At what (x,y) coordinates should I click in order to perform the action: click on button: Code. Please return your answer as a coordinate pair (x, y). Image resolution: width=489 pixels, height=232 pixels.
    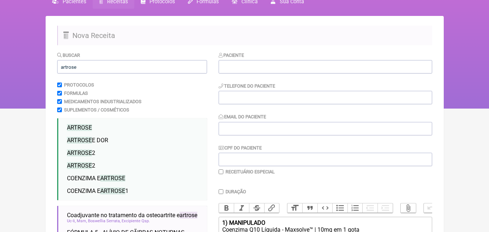
    Looking at the image, I should click on (325, 208).